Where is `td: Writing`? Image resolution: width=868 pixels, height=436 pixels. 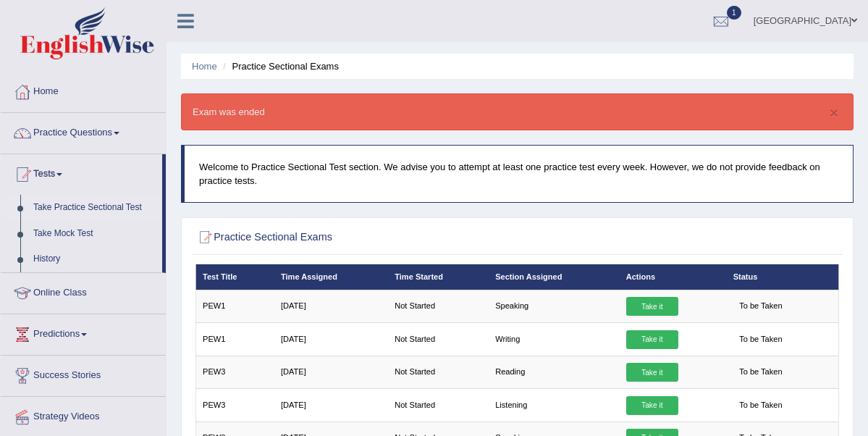
td: Writing is located at coordinates (553, 339).